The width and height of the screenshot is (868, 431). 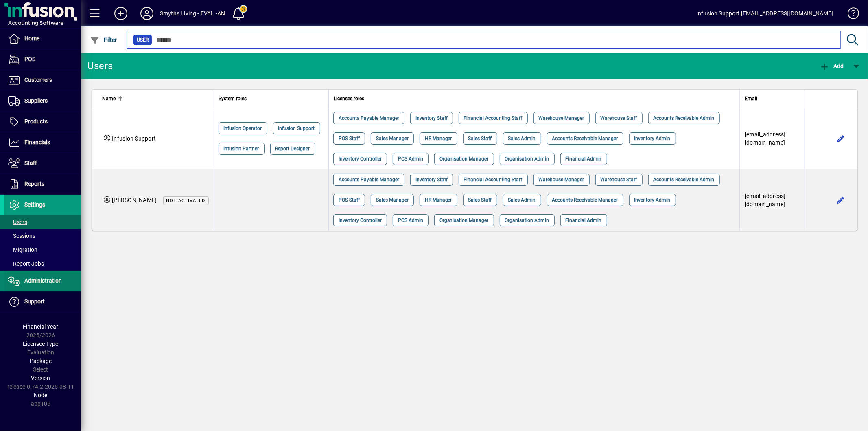 What do you see at coordinates (18, 222) in the screenshot?
I see `span: Users` at bounding box center [18, 222].